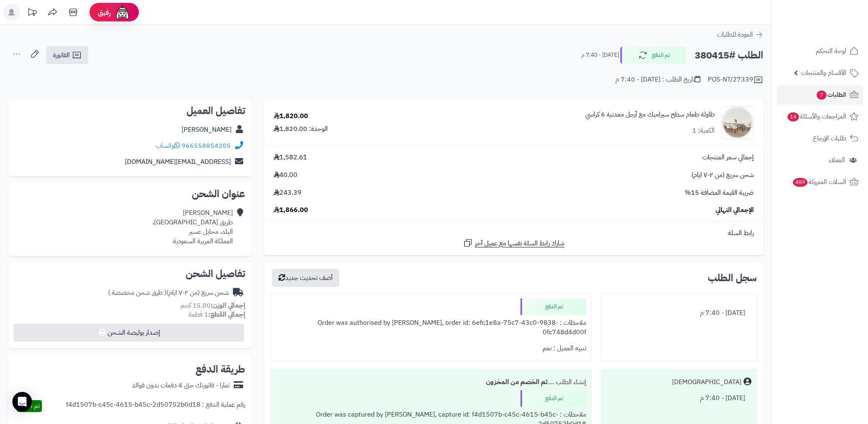 The image size is (868, 424). Describe the element at coordinates (167, 146) in the screenshot. I see `a: واتساب` at that location.